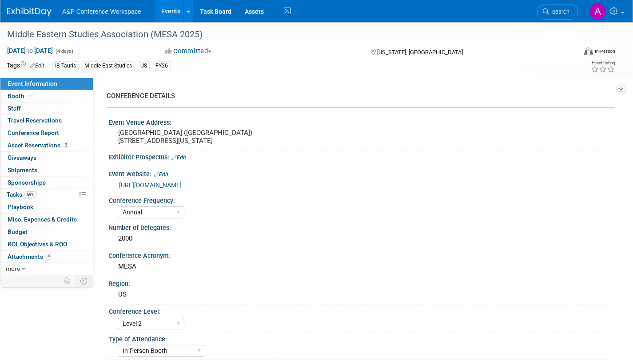 This screenshot has height=364, width=633. Describe the element at coordinates (30, 256) in the screenshot. I see `span: Attachments` at that location.